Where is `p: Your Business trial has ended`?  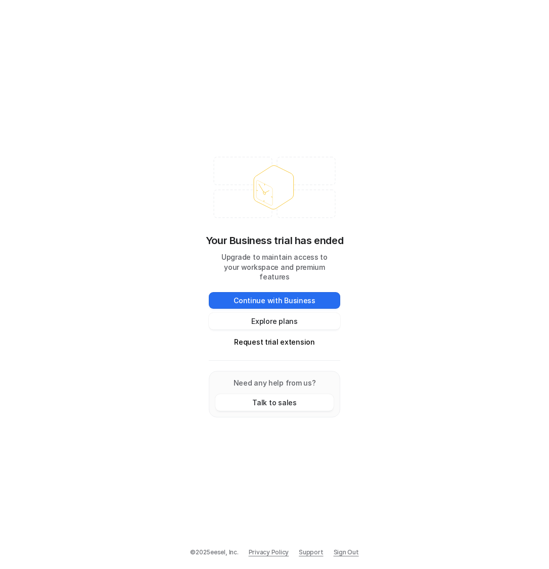
p: Your Business trial has ended is located at coordinates (275, 241).